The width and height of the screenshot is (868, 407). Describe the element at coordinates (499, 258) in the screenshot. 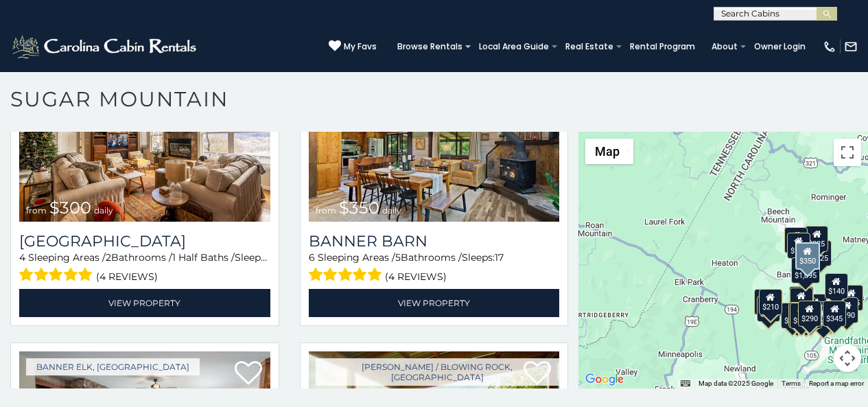

I see `span: 17` at that location.